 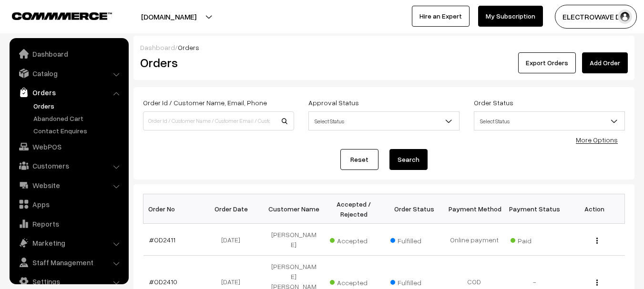 I want to click on button: Search, so click(x=409, y=159).